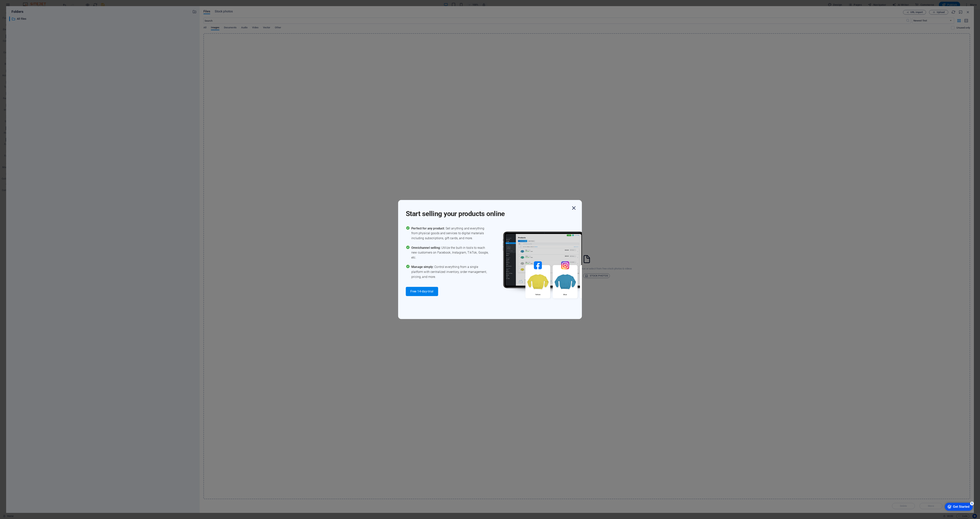 The width and height of the screenshot is (980, 519). What do you see at coordinates (30, 3) in the screenshot?
I see `div: 5` at bounding box center [30, 3].